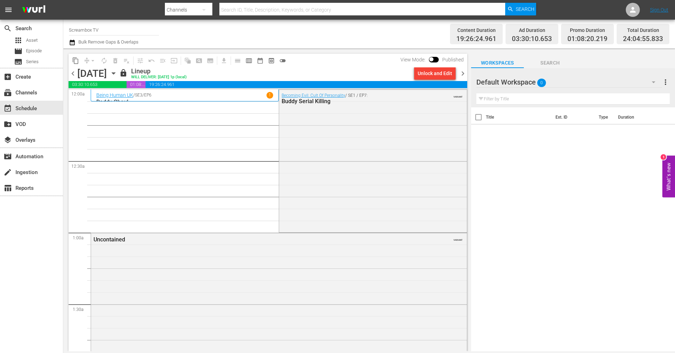 The image size is (675, 353). What do you see at coordinates (271, 61) in the screenshot?
I see `span: preview_outlined` at bounding box center [271, 61].